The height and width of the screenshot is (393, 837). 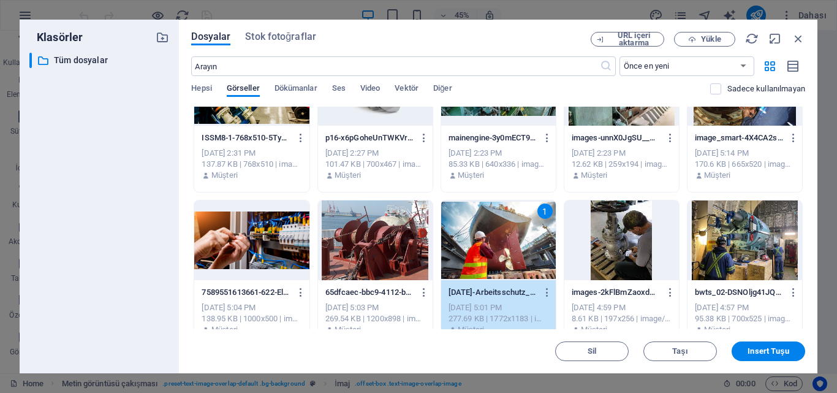 What do you see at coordinates (201, 89) in the screenshot?
I see `span: Hepsi` at bounding box center [201, 89].